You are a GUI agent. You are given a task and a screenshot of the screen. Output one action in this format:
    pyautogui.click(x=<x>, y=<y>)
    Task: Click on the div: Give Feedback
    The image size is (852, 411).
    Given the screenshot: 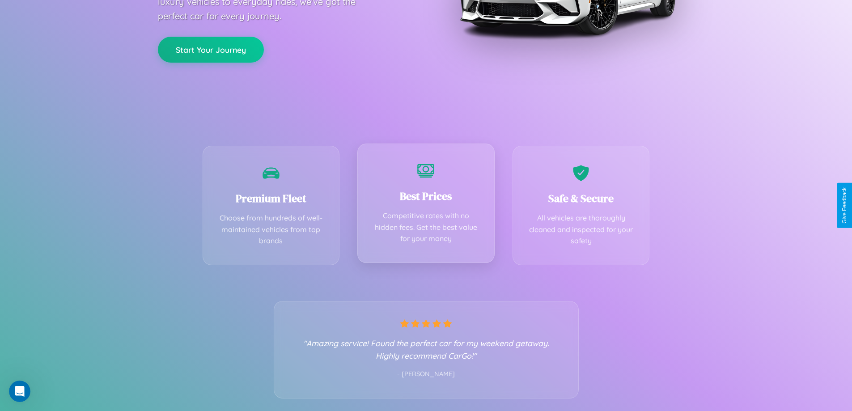 What is the action you would take?
    pyautogui.click(x=844, y=205)
    